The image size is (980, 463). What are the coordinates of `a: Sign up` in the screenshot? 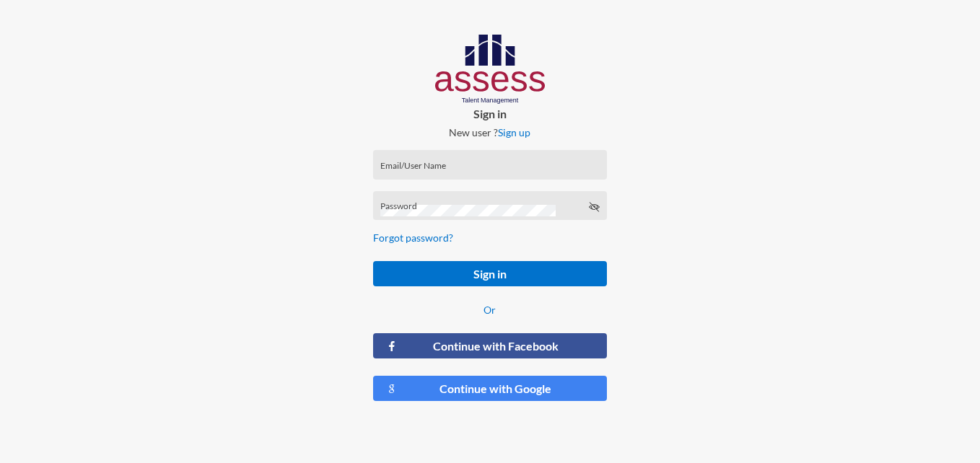 It's located at (514, 133).